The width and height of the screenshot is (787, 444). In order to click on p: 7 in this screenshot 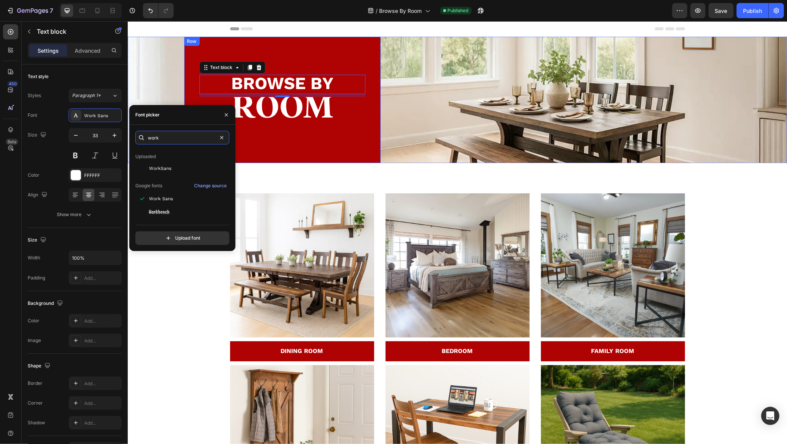, I will do `click(51, 11)`.